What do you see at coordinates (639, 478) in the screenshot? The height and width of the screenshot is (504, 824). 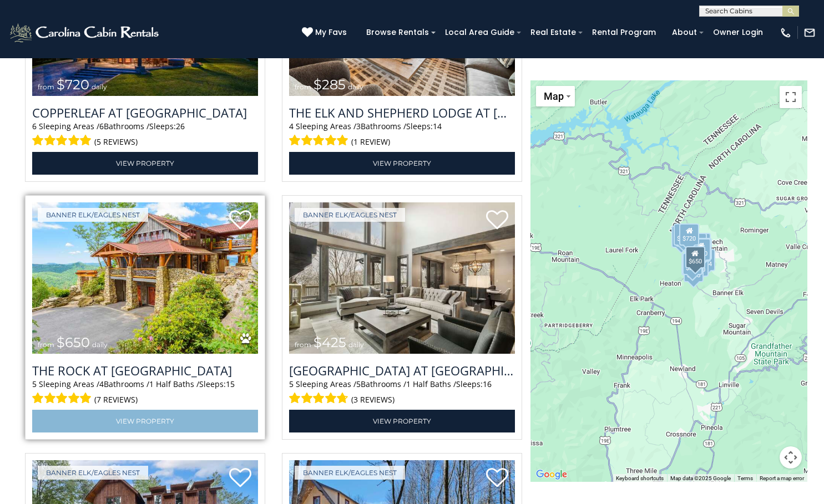 I see `button: Keyboard shortcuts` at bounding box center [639, 478].